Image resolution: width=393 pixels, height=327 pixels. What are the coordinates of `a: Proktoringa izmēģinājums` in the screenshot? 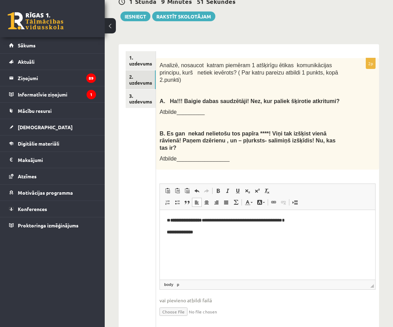 It's located at (52, 226).